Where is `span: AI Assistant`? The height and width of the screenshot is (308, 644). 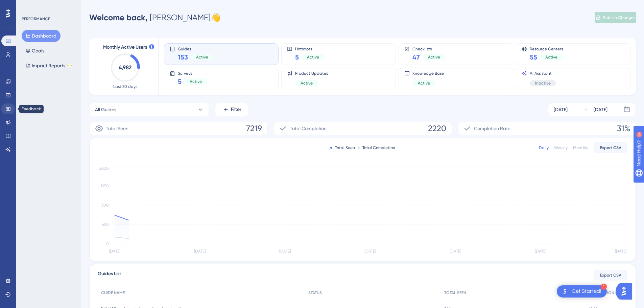
span: AI Assistant is located at coordinates (543, 73).